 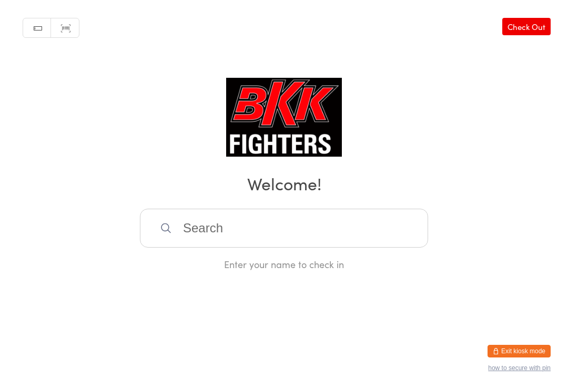 What do you see at coordinates (519, 368) in the screenshot?
I see `button: how to secure with pin` at bounding box center [519, 368].